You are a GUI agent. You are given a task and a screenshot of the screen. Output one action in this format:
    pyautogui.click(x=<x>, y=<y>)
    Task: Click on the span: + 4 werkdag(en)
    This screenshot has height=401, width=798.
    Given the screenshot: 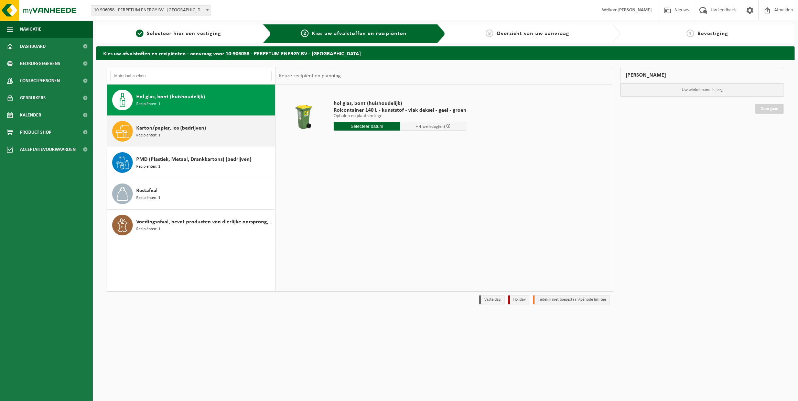 What is the action you would take?
    pyautogui.click(x=430, y=127)
    